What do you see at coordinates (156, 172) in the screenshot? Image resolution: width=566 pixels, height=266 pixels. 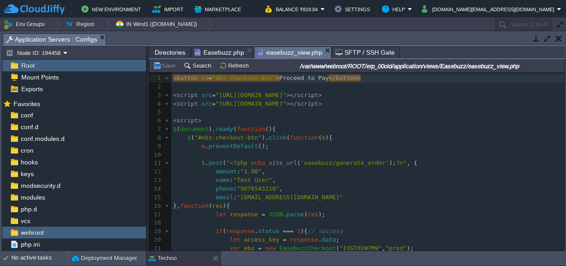 I see `div: 12` at bounding box center [156, 172].